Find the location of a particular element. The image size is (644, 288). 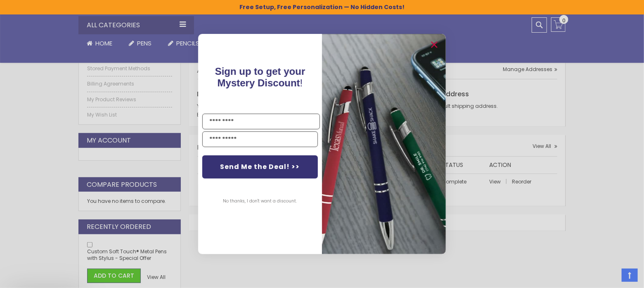

span: Sign up to get your Mystery Discount is located at coordinates (260, 77).